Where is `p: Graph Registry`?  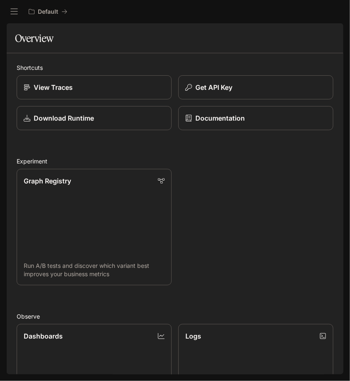
p: Graph Registry is located at coordinates (47, 181).